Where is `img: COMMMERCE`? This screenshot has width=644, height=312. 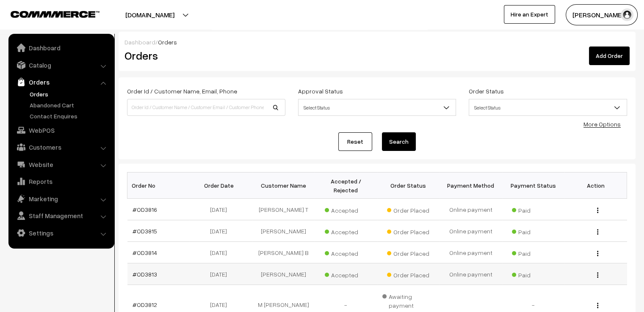 img: COMMMERCE is located at coordinates (55, 14).